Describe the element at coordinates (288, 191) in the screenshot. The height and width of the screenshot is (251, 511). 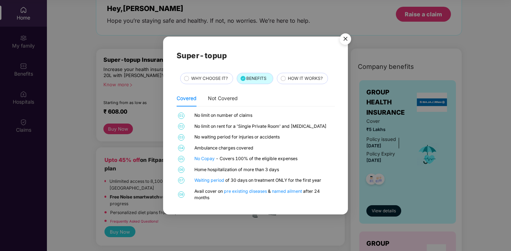
I see `a: named ailment` at that location.